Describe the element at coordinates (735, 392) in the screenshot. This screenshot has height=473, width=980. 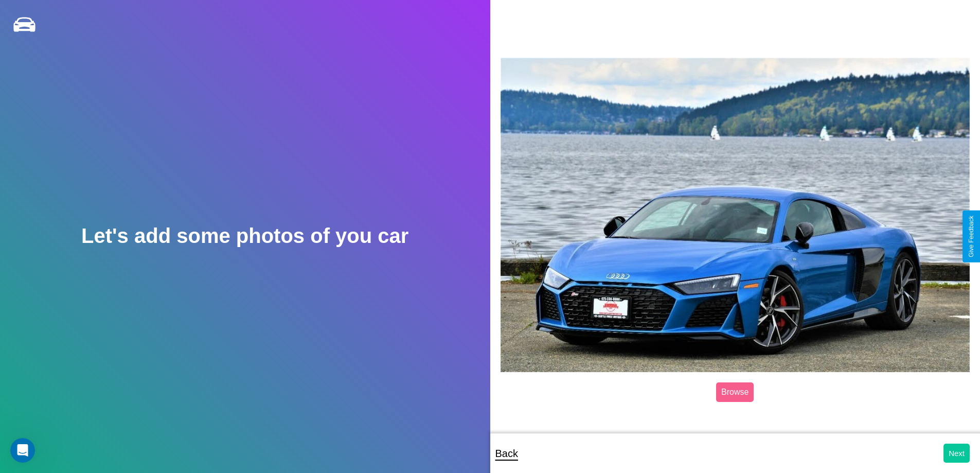
I see `label: Browse` at that location.